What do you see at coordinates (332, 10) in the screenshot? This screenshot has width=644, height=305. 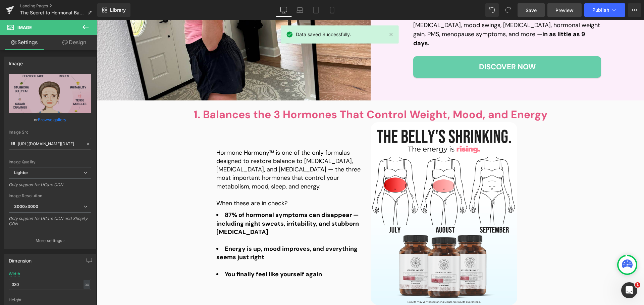 I see `a: Mobile` at bounding box center [332, 10].